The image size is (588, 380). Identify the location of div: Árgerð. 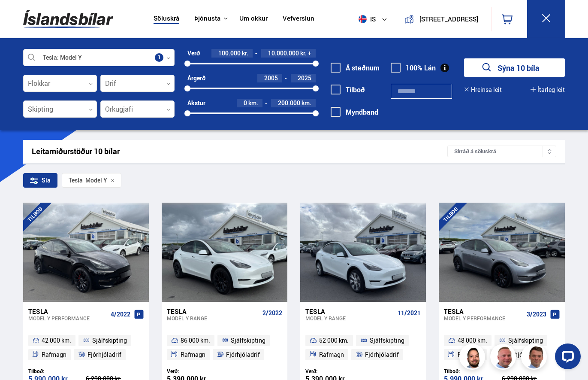
(196, 78).